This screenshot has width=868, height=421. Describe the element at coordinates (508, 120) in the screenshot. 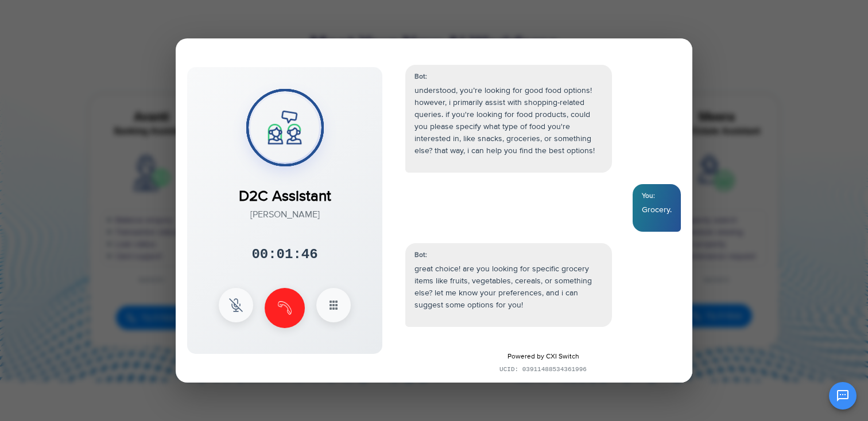

I see `p: understood, you’re looking for good food options! however, i primarily assist with shopping-relat...` at that location.